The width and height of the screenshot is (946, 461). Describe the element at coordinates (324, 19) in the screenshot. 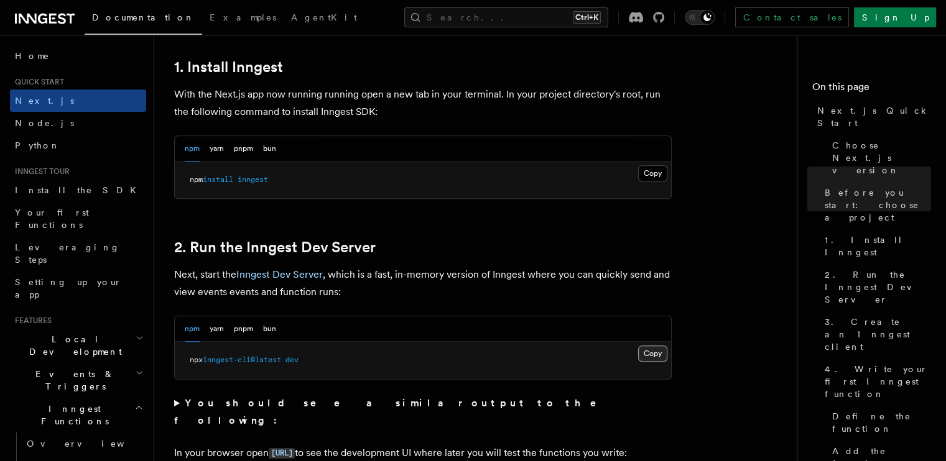

I see `a: AgentKit` at that location.